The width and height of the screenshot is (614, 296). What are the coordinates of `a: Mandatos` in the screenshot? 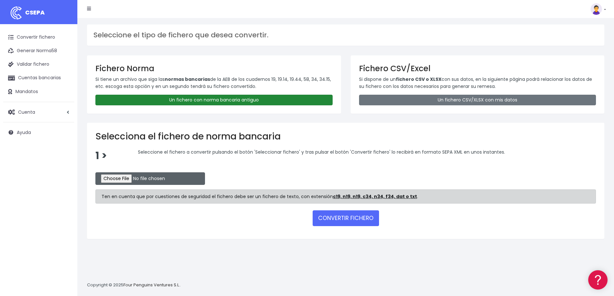 It's located at (39, 92).